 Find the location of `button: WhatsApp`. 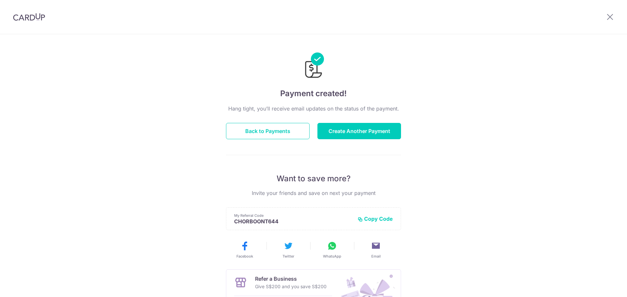

button: WhatsApp is located at coordinates (332, 250).